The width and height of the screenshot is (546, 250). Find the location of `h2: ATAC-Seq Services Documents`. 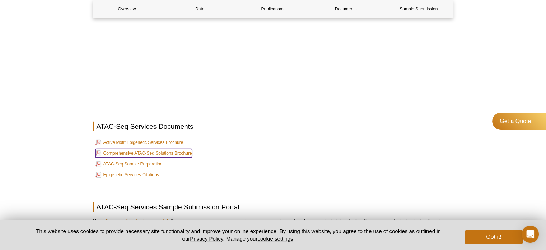

h2: ATAC-Seq Services Documents is located at coordinates (273, 126).